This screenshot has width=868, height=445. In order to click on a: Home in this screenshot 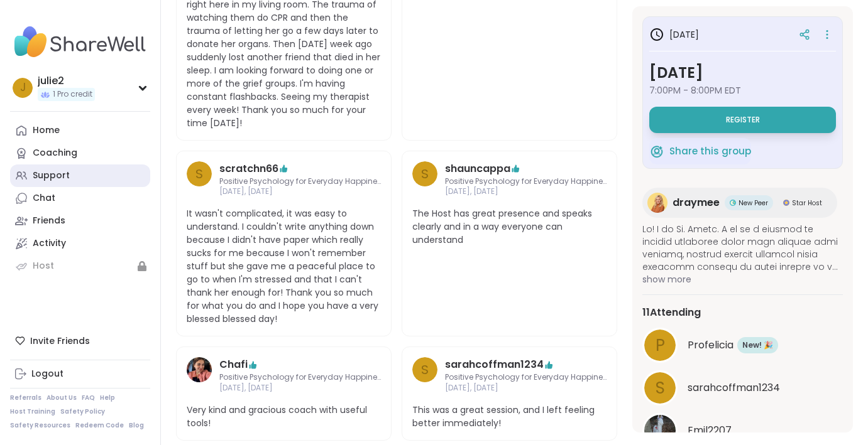, I will do `click(80, 131)`.